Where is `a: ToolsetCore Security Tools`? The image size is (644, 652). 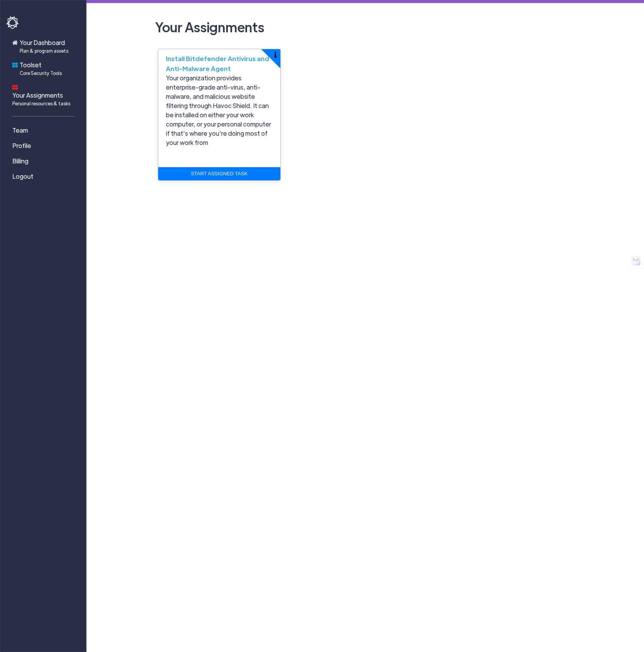
a: ToolsetCore Security Tools is located at coordinates (44, 68).